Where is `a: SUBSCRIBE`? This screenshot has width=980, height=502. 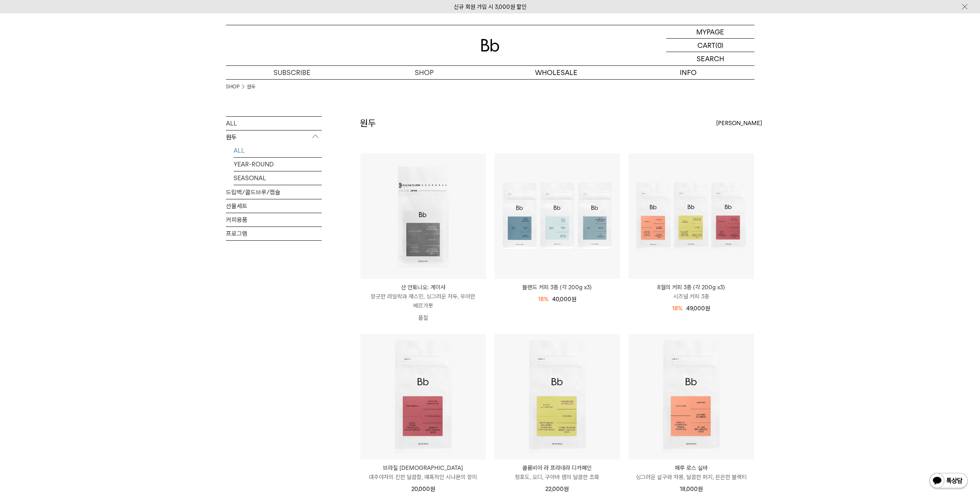 a: SUBSCRIBE is located at coordinates (292, 72).